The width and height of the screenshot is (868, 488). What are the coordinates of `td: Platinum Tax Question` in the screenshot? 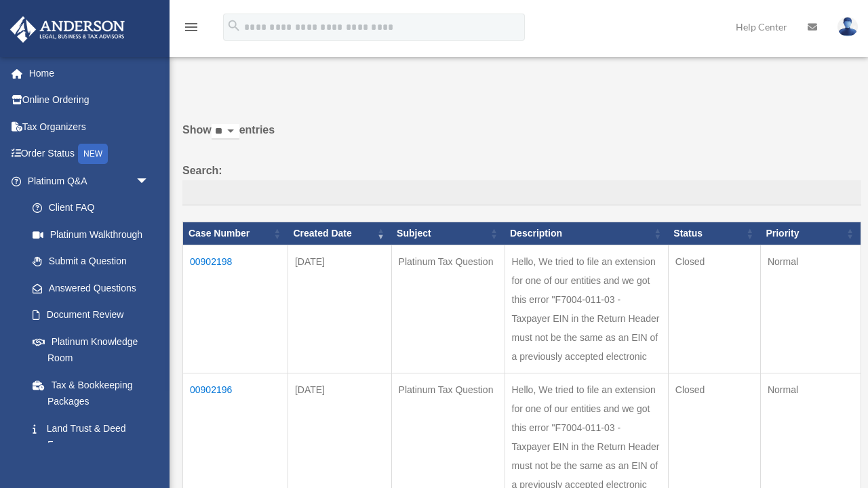 It's located at (447, 309).